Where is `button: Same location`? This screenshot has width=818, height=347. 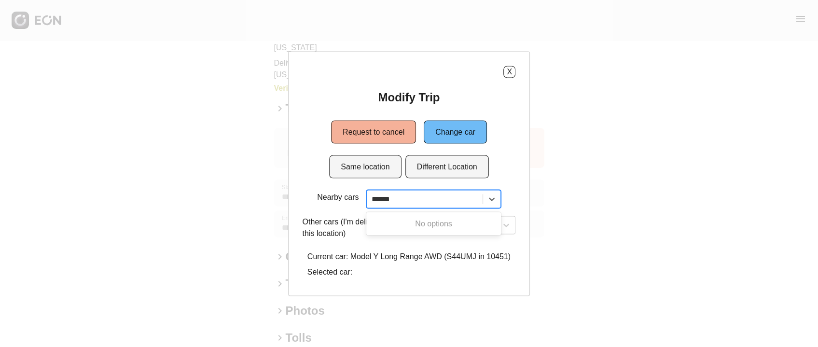
button: Same location is located at coordinates (365, 166).